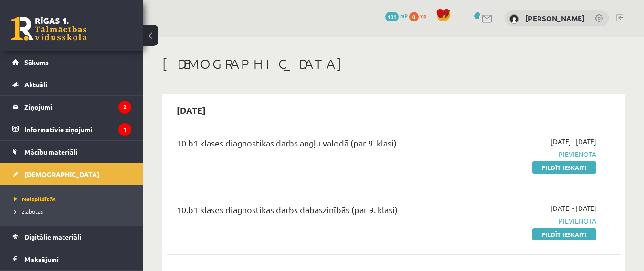 The width and height of the screenshot is (644, 271). I want to click on legend: Maksājumi, so click(78, 260).